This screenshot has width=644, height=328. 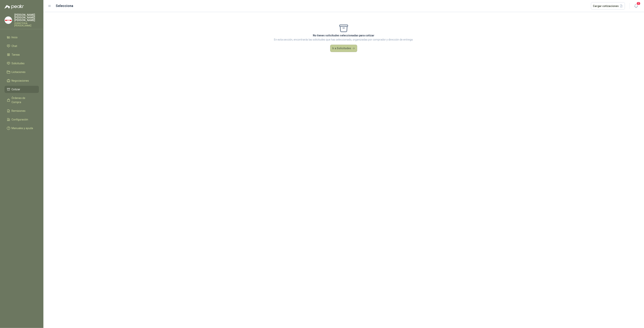 What do you see at coordinates (344, 48) in the screenshot?
I see `button: Ir a Solicitudes` at bounding box center [344, 48].